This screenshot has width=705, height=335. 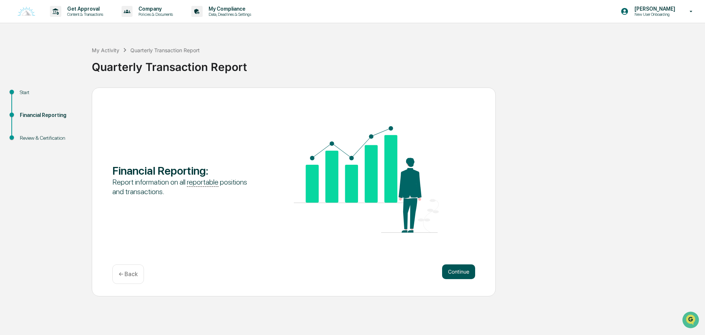 I want to click on p: How can we help?, so click(x=71, y=21).